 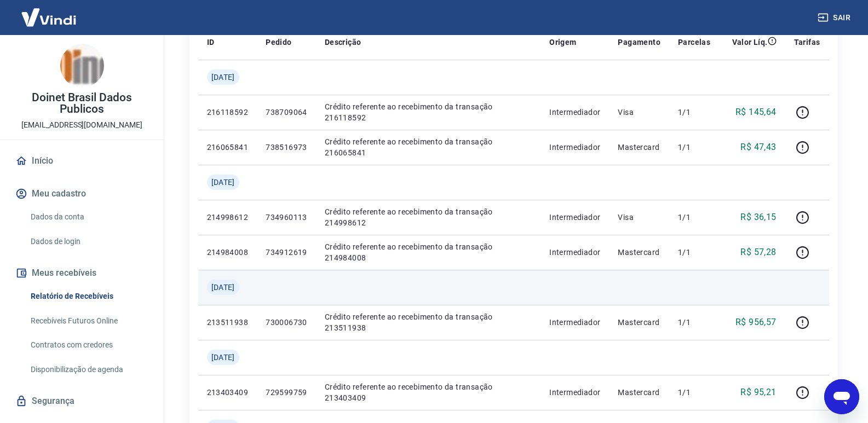 I want to click on p: Crédito referente ao recebimento da transação 213511938, so click(x=428, y=322).